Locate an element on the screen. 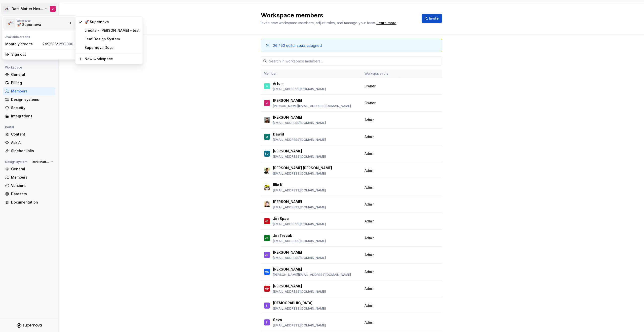 The width and height of the screenshot is (644, 332). div: Monthly credits is located at coordinates (23, 44).